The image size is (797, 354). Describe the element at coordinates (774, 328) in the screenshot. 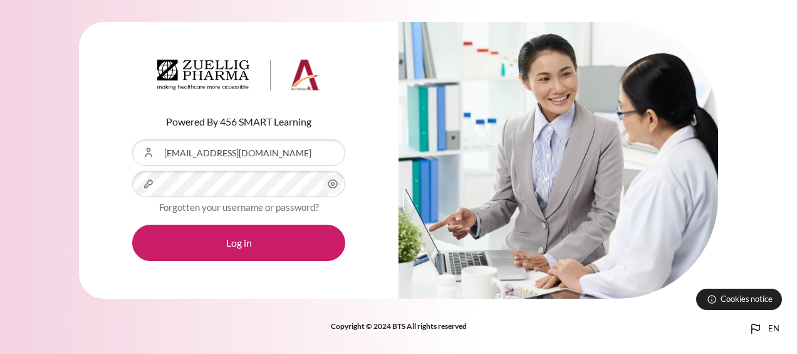

I see `span: en` at that location.